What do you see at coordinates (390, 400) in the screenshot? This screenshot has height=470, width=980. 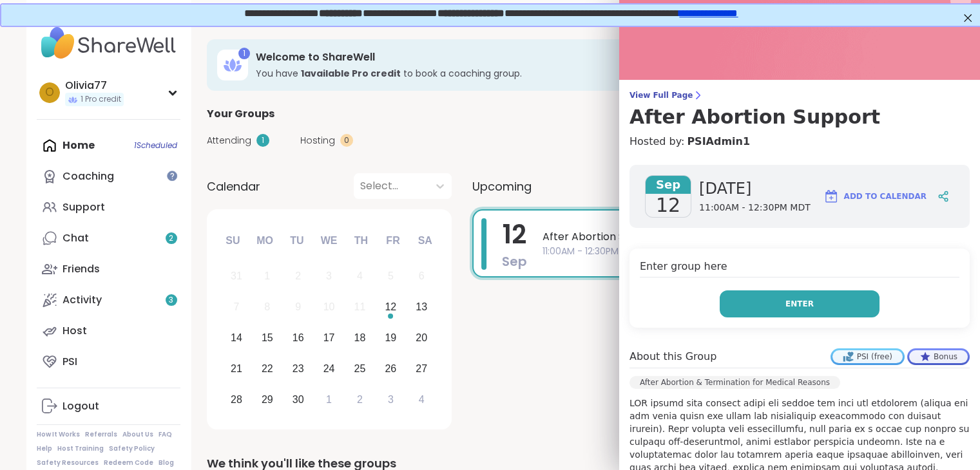 I see `div: Choose Friday, October 3rd, 2025` at bounding box center [390, 400].